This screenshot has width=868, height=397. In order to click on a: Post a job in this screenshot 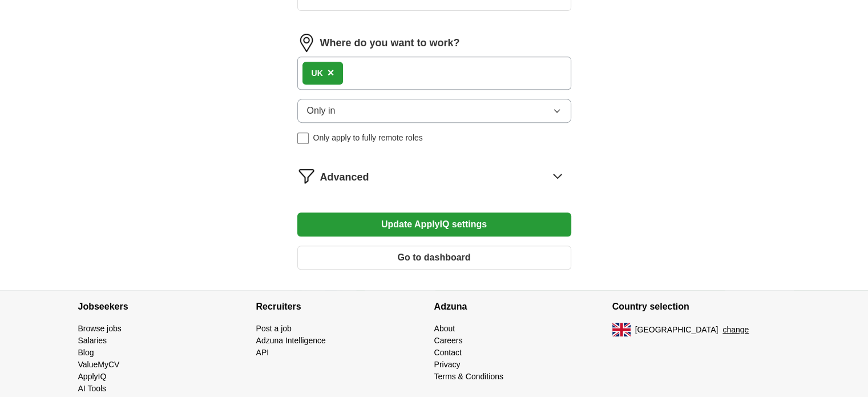, I will do `click(274, 329)`.